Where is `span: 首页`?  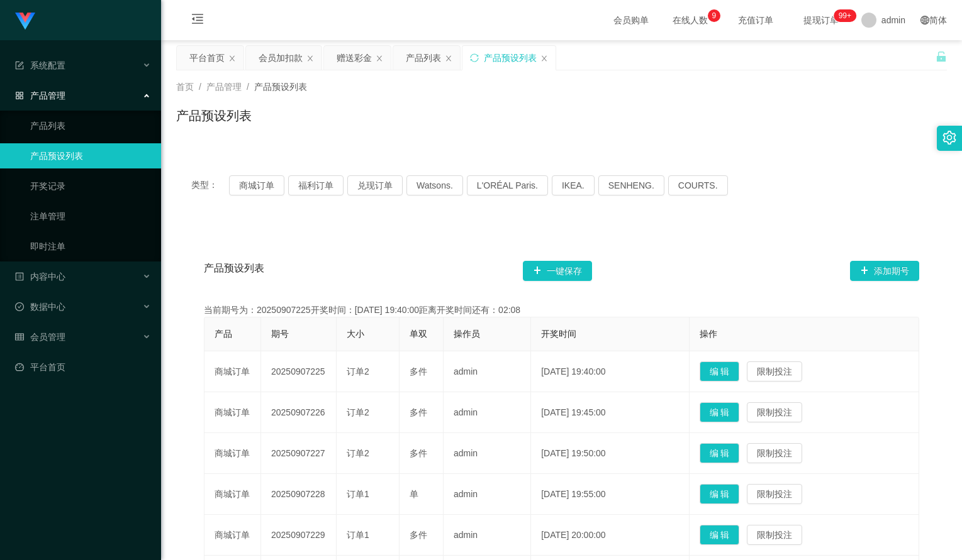 span: 首页 is located at coordinates (185, 87).